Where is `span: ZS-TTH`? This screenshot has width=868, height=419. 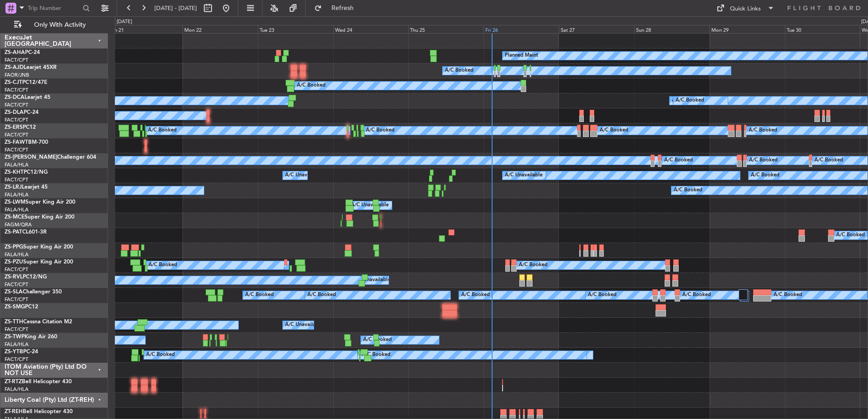
span: ZS-TTH is located at coordinates (14, 322).